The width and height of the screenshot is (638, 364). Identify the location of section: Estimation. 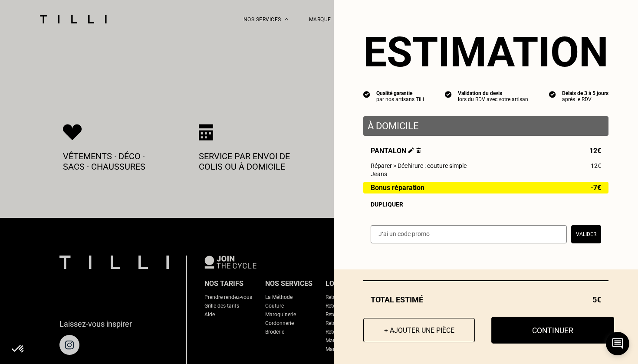
(486, 52).